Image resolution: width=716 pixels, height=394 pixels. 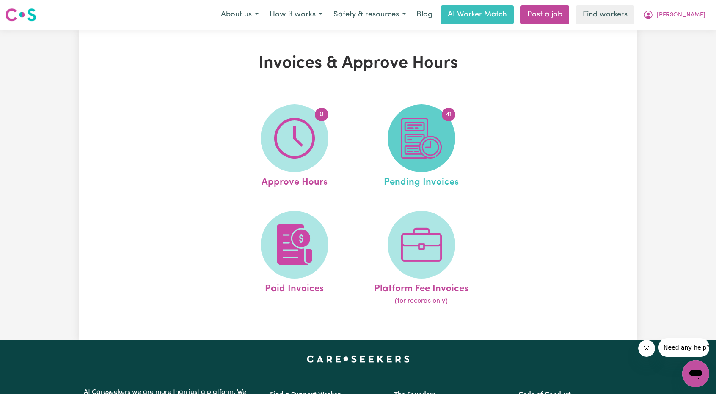 What do you see at coordinates (605, 15) in the screenshot?
I see `a: Find workers` at bounding box center [605, 15].